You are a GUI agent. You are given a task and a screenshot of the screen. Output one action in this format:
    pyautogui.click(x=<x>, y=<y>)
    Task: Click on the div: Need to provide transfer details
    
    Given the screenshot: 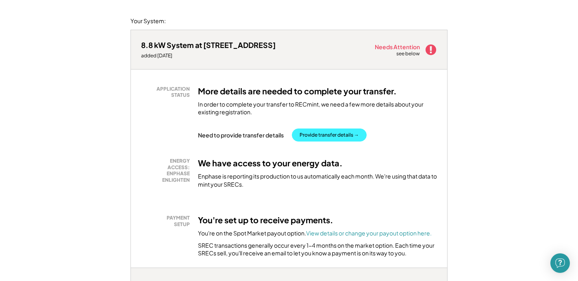 What is the action you would take?
    pyautogui.click(x=241, y=135)
    